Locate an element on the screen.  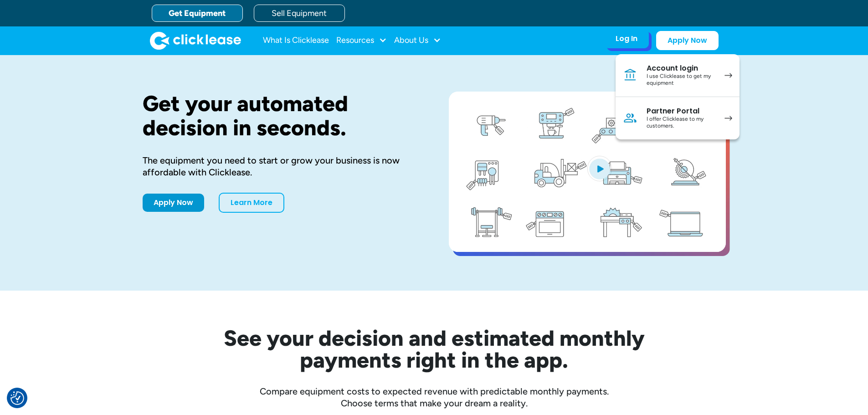
h1: Get your automated decision in seconds. is located at coordinates (281, 116).